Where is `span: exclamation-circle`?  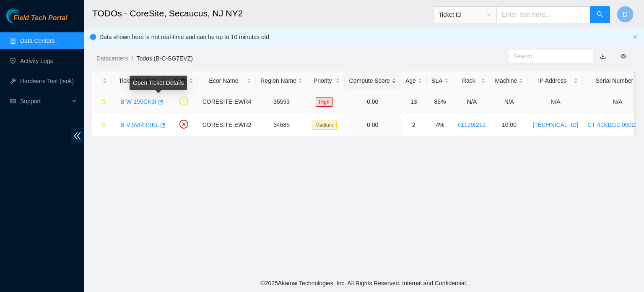 span: exclamation-circle is located at coordinates (184, 101).